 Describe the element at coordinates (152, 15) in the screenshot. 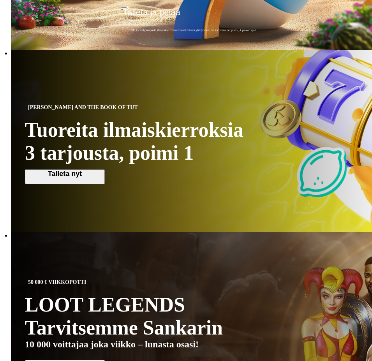

I see `span: Talleta ja pelaa` at that location.